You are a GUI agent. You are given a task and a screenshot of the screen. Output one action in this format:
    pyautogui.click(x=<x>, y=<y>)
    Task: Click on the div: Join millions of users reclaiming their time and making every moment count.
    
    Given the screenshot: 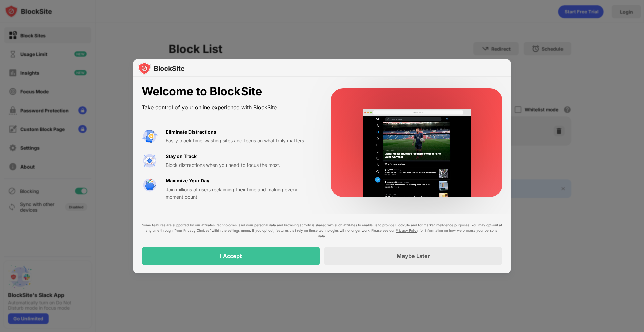 What is the action you would take?
    pyautogui.click(x=240, y=193)
    